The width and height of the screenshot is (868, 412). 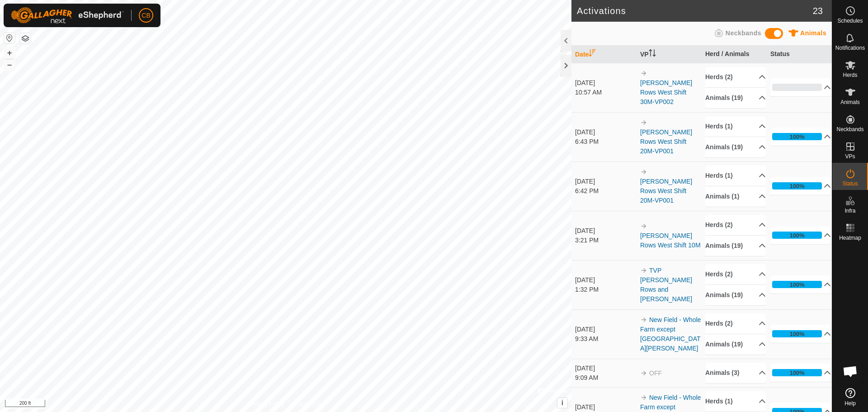 What do you see at coordinates (797, 87) in the screenshot?
I see `div: 0%` at bounding box center [797, 87].